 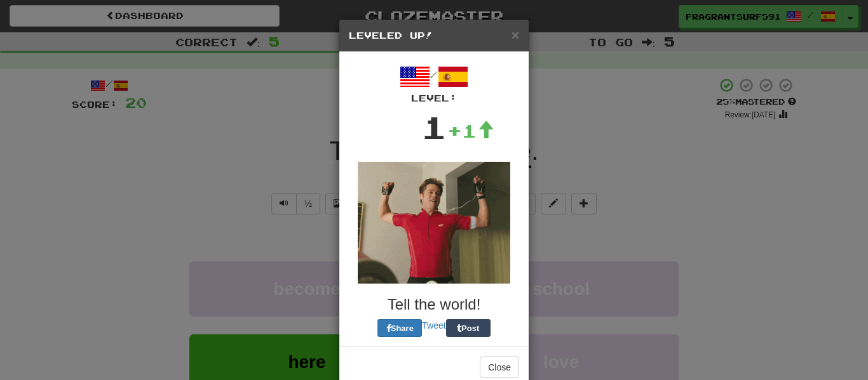 What do you see at coordinates (471, 130) in the screenshot?
I see `div: +1` at bounding box center [471, 130].